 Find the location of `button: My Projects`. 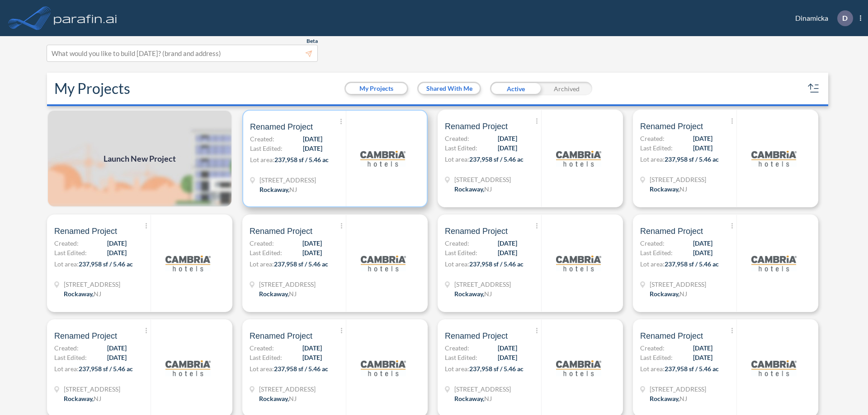

button: My Projects is located at coordinates (376, 89).